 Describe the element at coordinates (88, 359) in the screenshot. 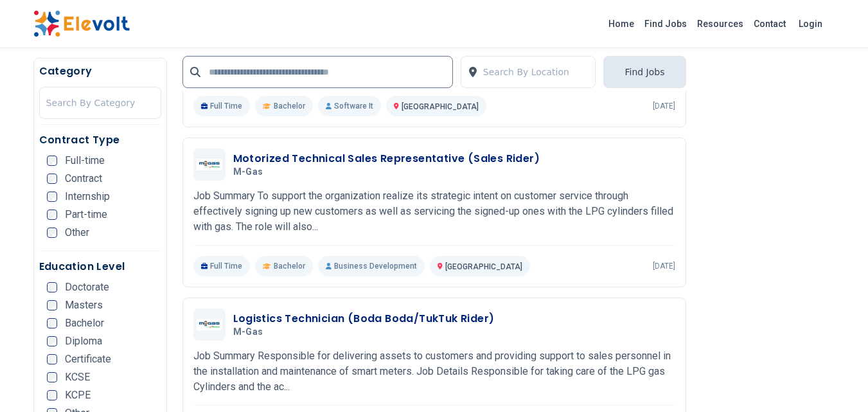

I see `span: Certificate` at that location.